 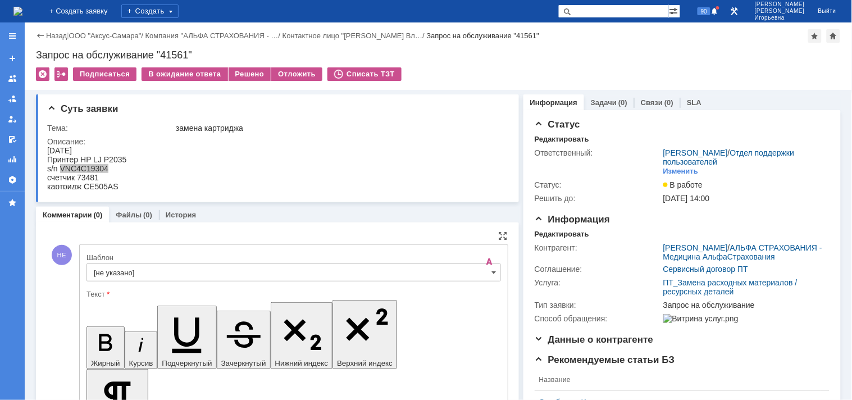 What do you see at coordinates (181, 214) in the screenshot?
I see `a: История` at bounding box center [181, 214].